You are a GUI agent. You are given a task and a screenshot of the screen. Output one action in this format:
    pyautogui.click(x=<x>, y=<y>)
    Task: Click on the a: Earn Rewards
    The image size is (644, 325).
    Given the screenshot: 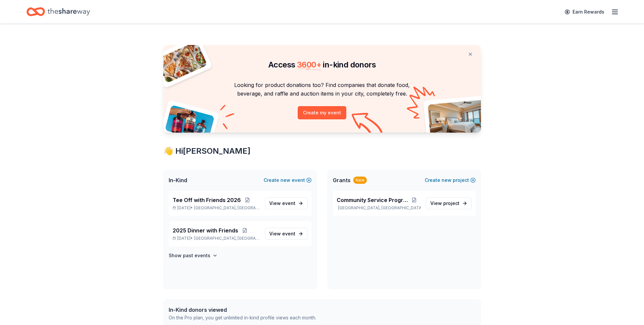 What is the action you would take?
    pyautogui.click(x=585, y=12)
    